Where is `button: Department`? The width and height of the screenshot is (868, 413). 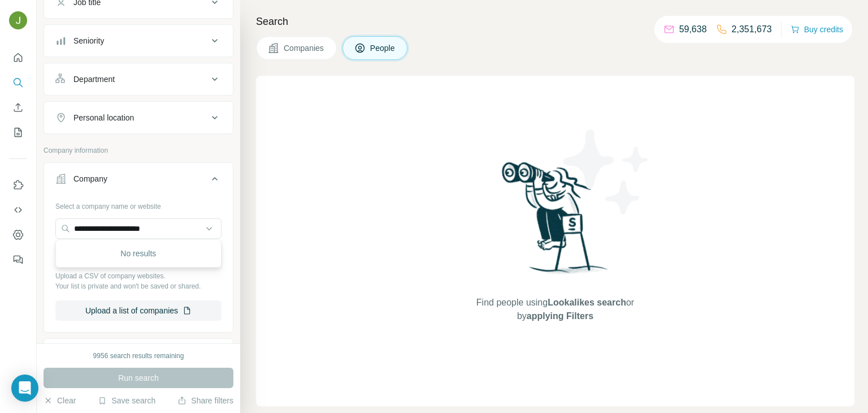 button: Department is located at coordinates (138, 79).